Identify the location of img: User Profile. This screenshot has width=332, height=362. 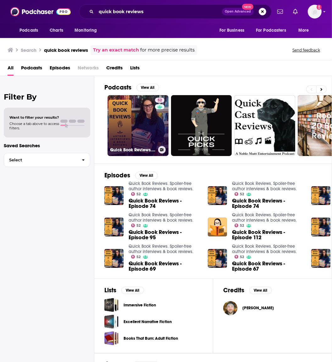
(314, 12).